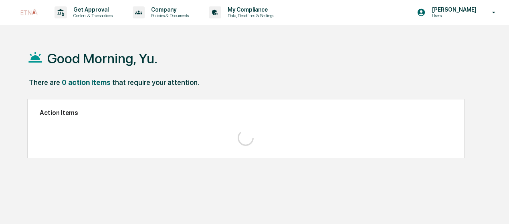 The image size is (509, 224). I want to click on p: My Compliance, so click(250, 10).